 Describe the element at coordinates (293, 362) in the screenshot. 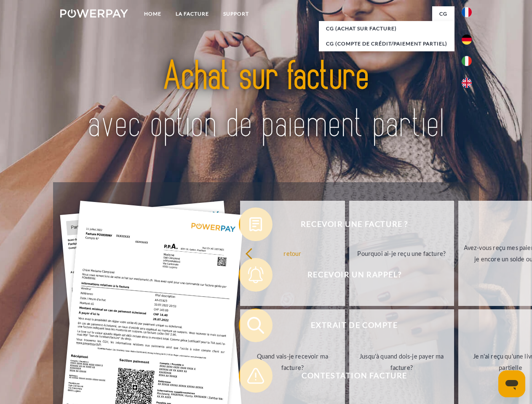

I see `div: Quand vais-je recevoir ma facture?` at that location.